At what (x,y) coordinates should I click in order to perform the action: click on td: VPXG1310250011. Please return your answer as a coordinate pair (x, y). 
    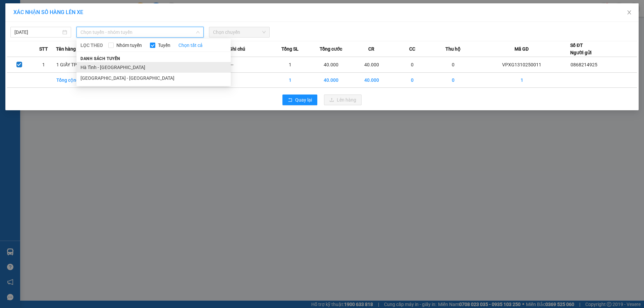
    Looking at the image, I should click on (522, 65).